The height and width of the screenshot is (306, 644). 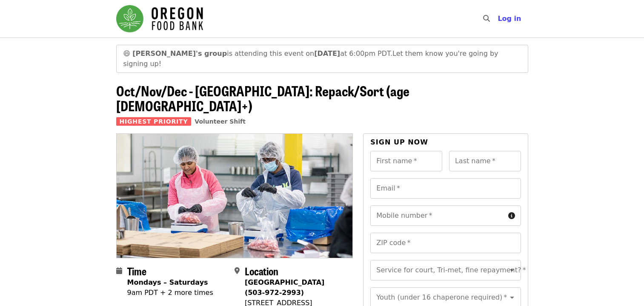 What do you see at coordinates (446, 243) in the screenshot?
I see `input: ZIP code` at bounding box center [446, 243].